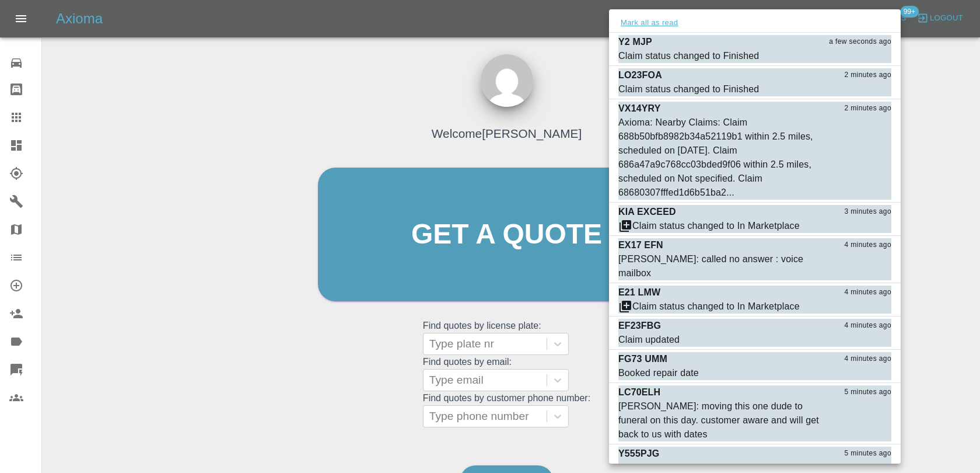 The image size is (980, 473). What do you see at coordinates (643, 359) in the screenshot?
I see `p: FG73 UMM` at bounding box center [643, 359].